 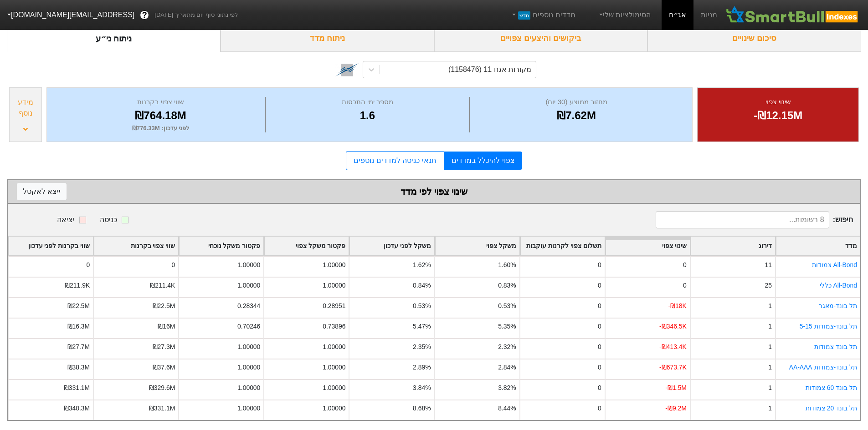 What do you see at coordinates (108, 220) in the screenshot?
I see `div: כניסה` at bounding box center [108, 220].